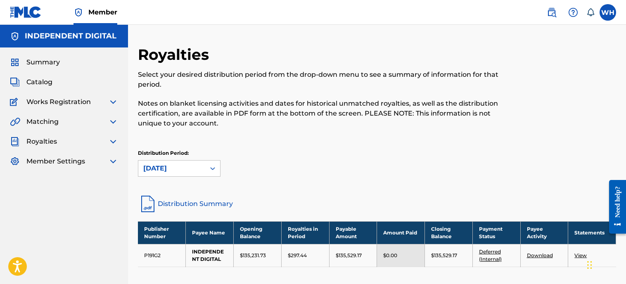 Image resolution: width=626 pixels, height=284 pixels. Describe the element at coordinates (31, 82) in the screenshot. I see `a: CatalogCatalog` at that location.